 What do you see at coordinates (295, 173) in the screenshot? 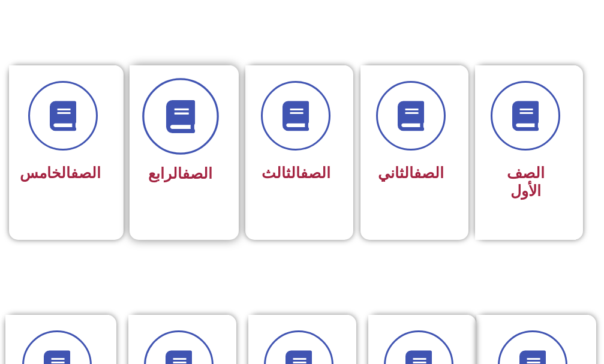
I see `span: الثالث` at bounding box center [295, 173].